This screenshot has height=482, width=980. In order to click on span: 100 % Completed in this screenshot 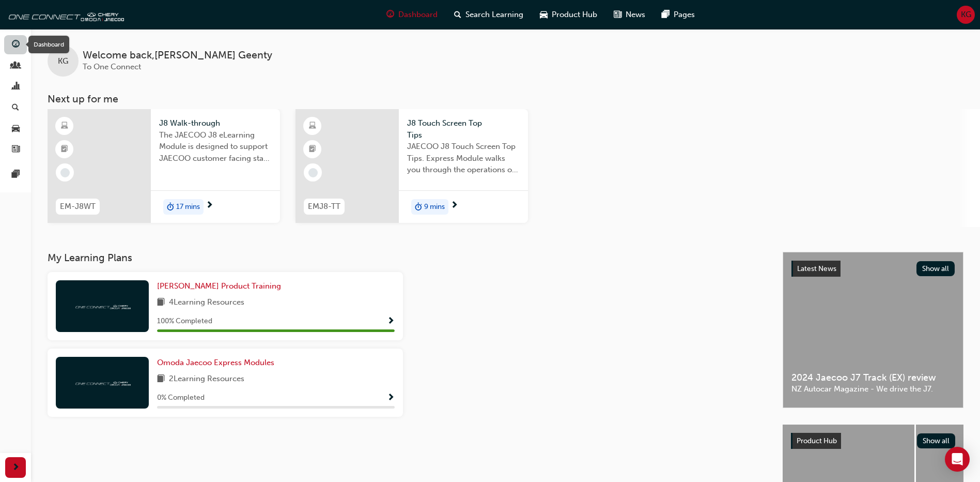, I will do `click(185, 321)`.